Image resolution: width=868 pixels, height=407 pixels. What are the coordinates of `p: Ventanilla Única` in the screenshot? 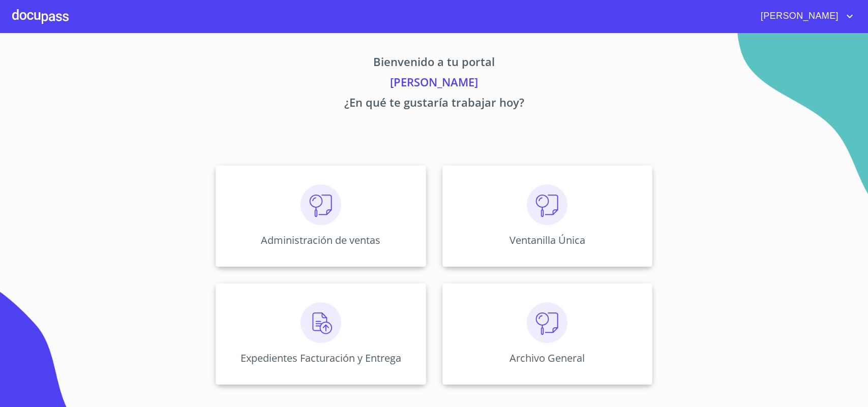 It's located at (547, 240).